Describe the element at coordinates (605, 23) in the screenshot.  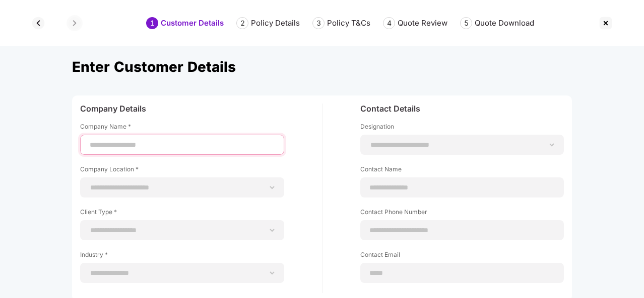
I see `img: svg+xml;base64,PHN2ZyBpZD0iQ3Jvc3MtMzJ4MzIiIHhtbG5zPSJodHRwOi8vd3d3LnczLm9yZy8yMDAwL3N2ZyIgd2lkdG...` at that location.